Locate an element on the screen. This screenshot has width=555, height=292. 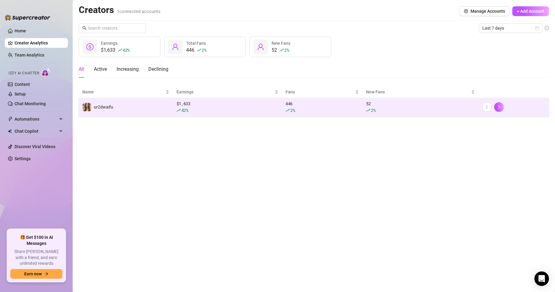
span: Fans is located at coordinates (320, 92).